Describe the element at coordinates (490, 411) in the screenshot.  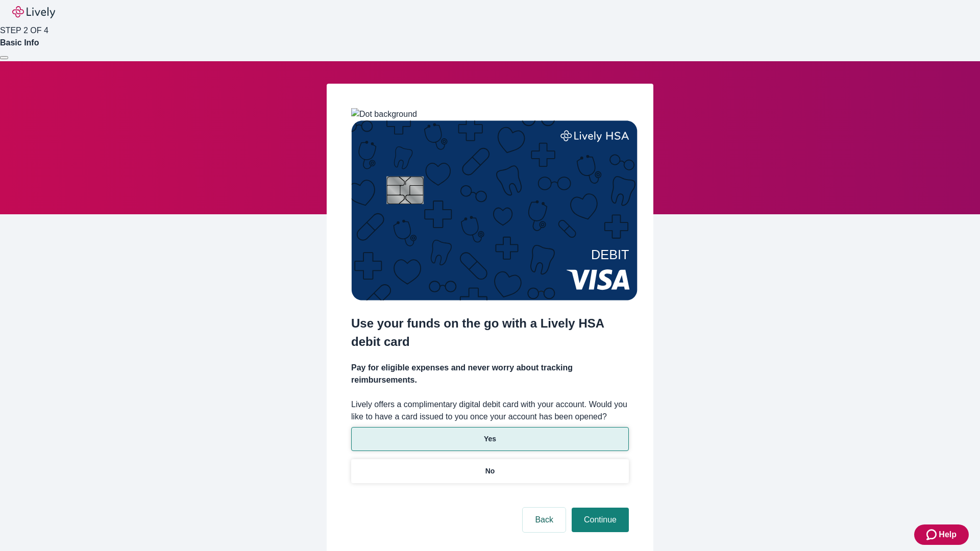
I see `label: Lively offers a complimentary digital debit card with your account. Would you like to have a card...` at that location.